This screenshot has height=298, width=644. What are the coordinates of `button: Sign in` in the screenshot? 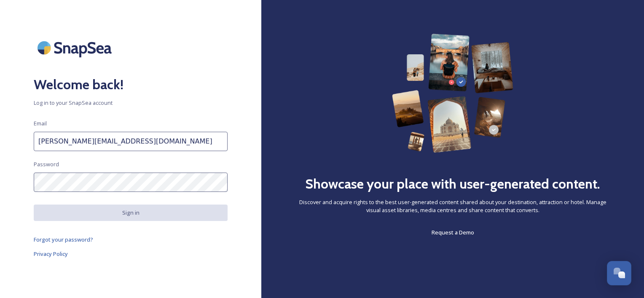 It's located at (130, 213).